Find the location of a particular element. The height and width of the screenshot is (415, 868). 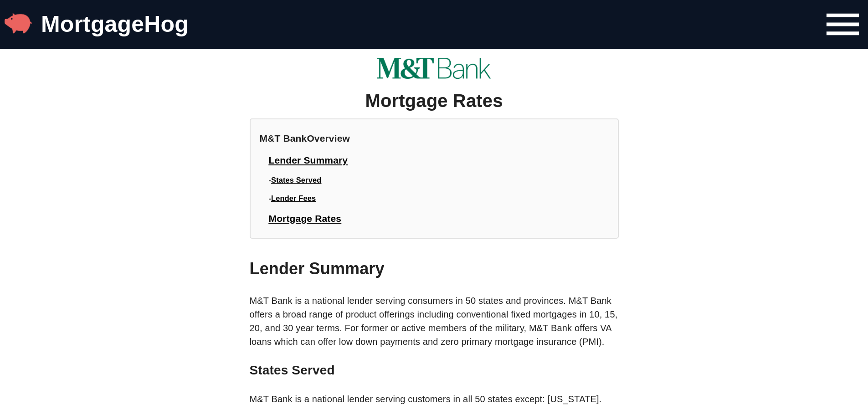

h2: Mortgage Rates is located at coordinates (434, 101).